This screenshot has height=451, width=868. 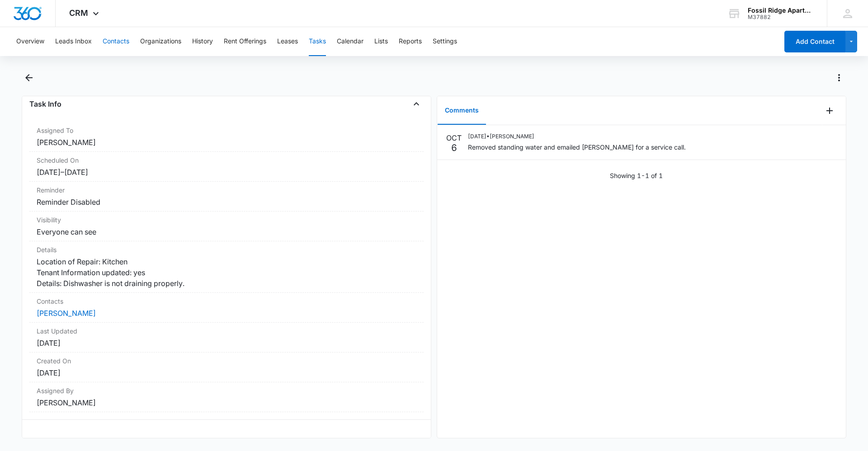 What do you see at coordinates (350, 41) in the screenshot?
I see `button: Calendar` at bounding box center [350, 41].